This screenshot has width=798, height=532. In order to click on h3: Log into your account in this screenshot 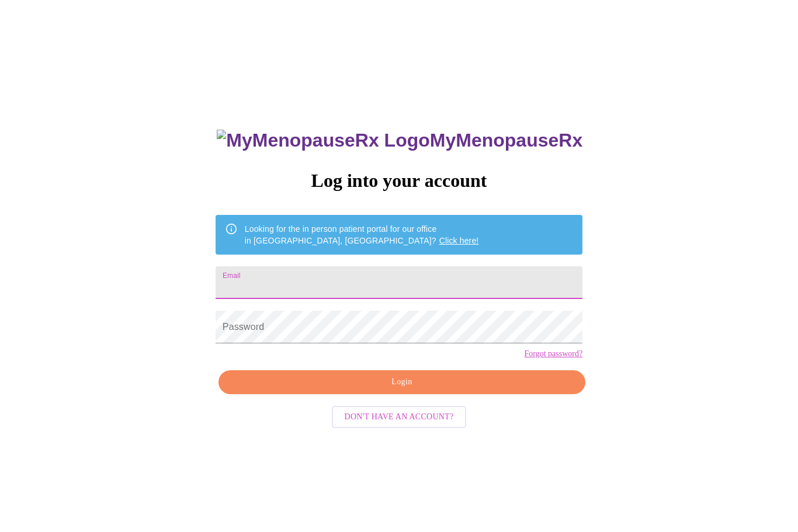, I will do `click(399, 180)`.